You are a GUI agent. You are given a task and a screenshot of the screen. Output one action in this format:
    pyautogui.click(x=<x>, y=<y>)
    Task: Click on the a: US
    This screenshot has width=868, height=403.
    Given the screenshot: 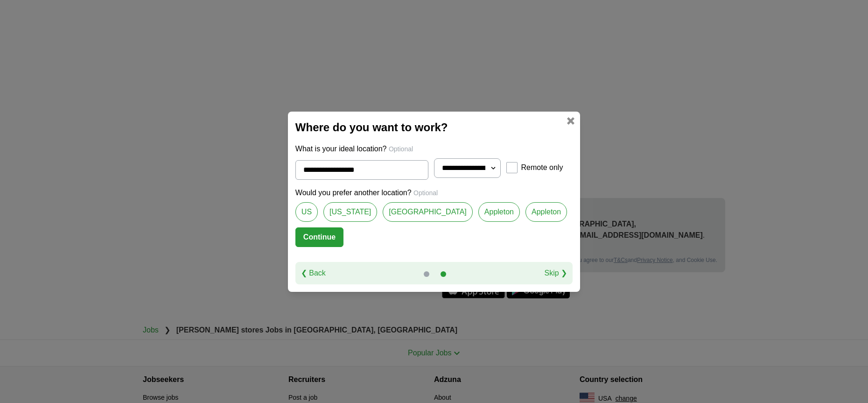 What is the action you would take?
    pyautogui.click(x=307, y=212)
    